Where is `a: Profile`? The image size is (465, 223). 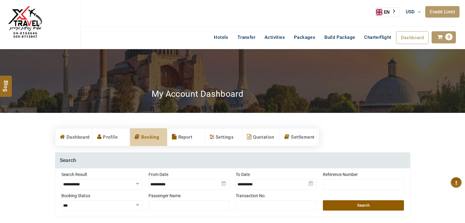 a: Profile is located at coordinates (111, 137).